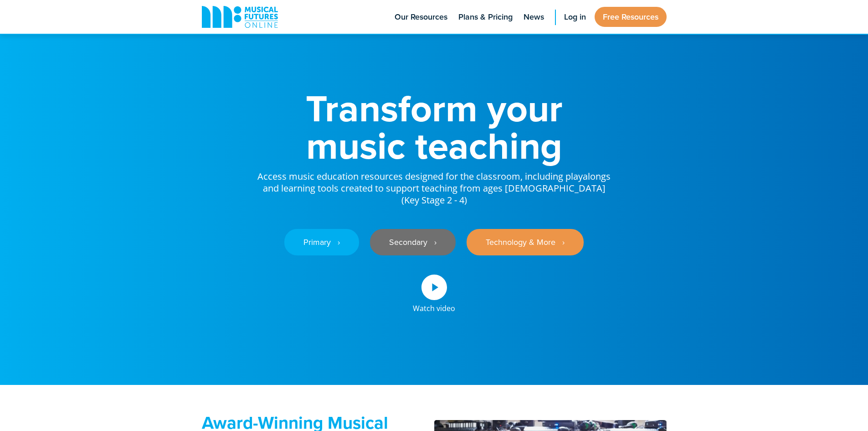 This screenshot has width=868, height=431. I want to click on a: Free Resources, so click(631, 17).